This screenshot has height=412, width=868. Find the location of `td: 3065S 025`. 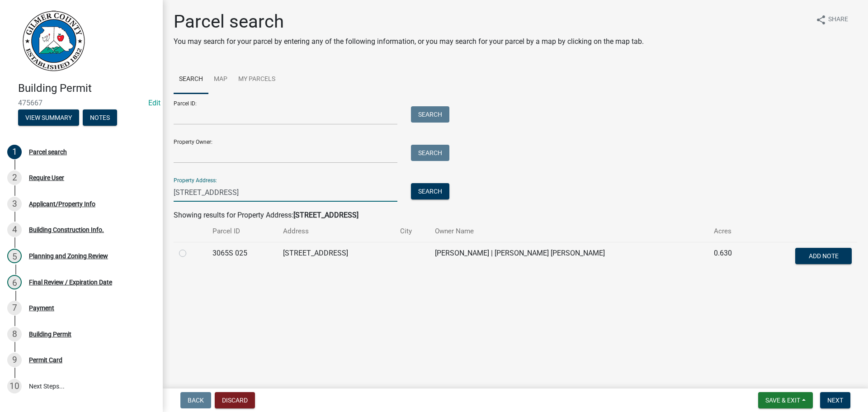

td: 3065S 025 is located at coordinates (242, 257).